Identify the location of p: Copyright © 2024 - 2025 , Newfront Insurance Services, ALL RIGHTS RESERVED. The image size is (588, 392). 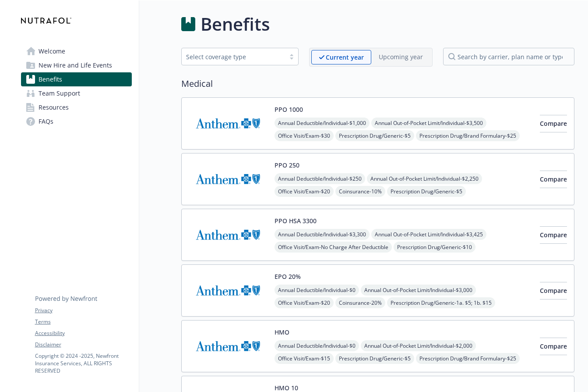
(83, 363).